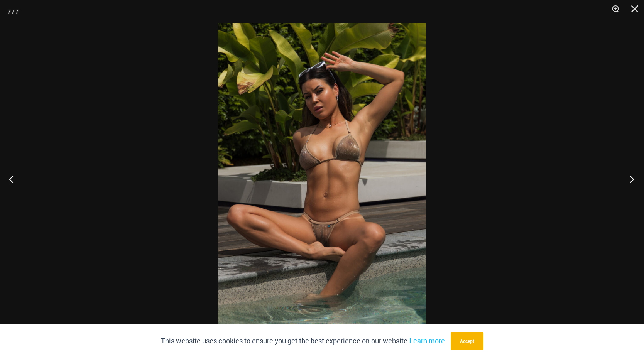 Image resolution: width=644 pixels, height=358 pixels. Describe the element at coordinates (467, 341) in the screenshot. I see `button: Accept` at that location.